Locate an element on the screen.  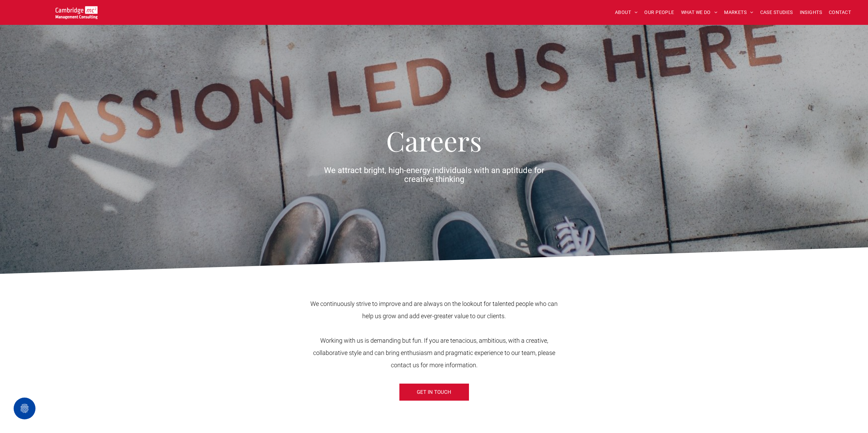
a: WHAT WE DO is located at coordinates (699, 13).